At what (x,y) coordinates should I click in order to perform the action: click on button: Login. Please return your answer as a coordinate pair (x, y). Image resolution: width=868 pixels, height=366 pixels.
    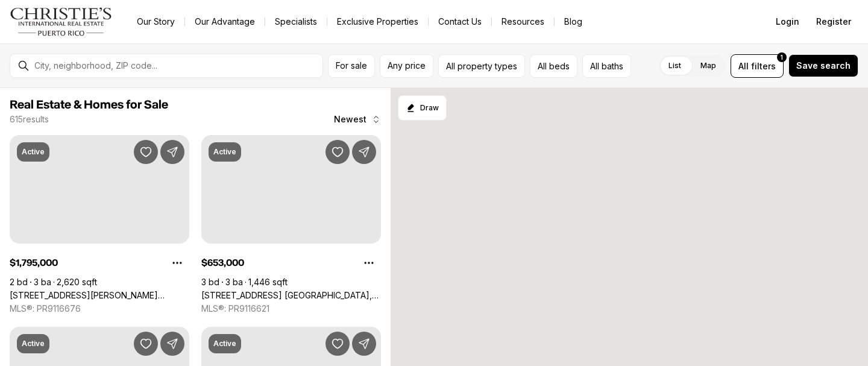
    Looking at the image, I should click on (787, 22).